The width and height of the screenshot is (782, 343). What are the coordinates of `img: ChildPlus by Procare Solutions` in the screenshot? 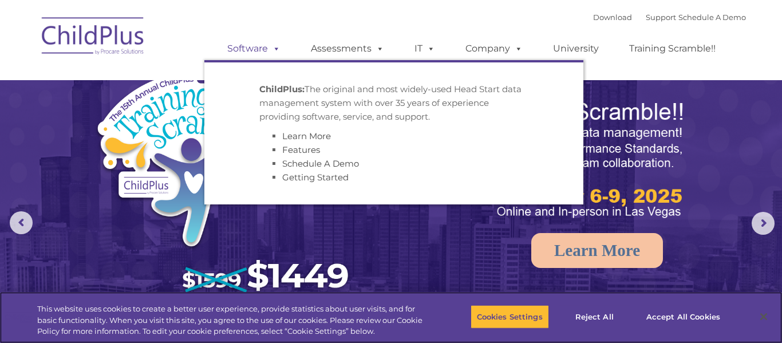 It's located at (93, 38).